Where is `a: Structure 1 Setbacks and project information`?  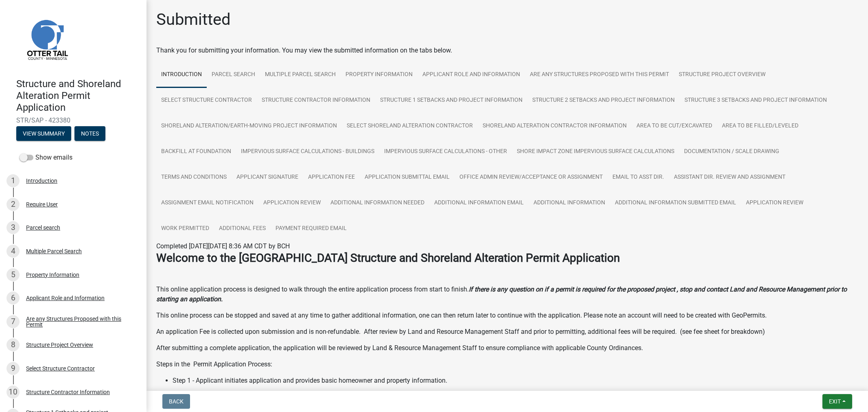
a: Structure 1 Setbacks and project information is located at coordinates (451, 101).